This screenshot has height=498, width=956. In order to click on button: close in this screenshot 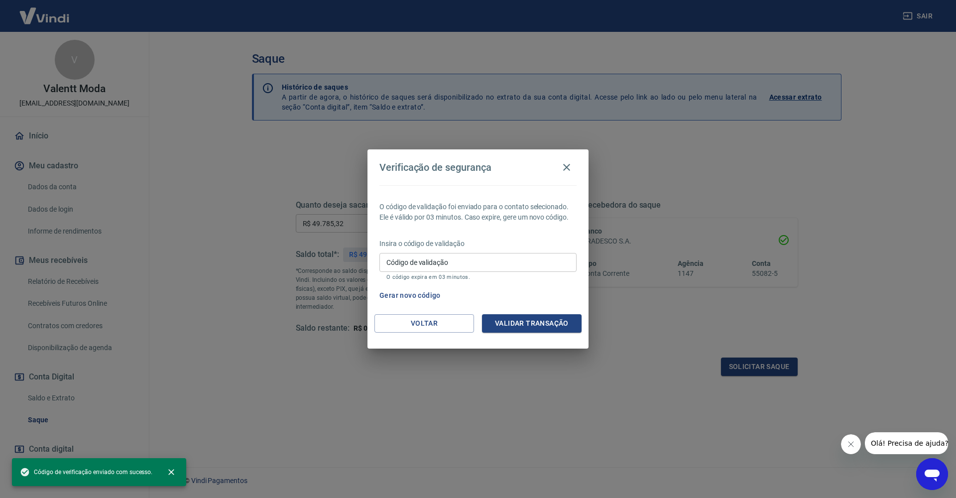, I will do `click(171, 472)`.